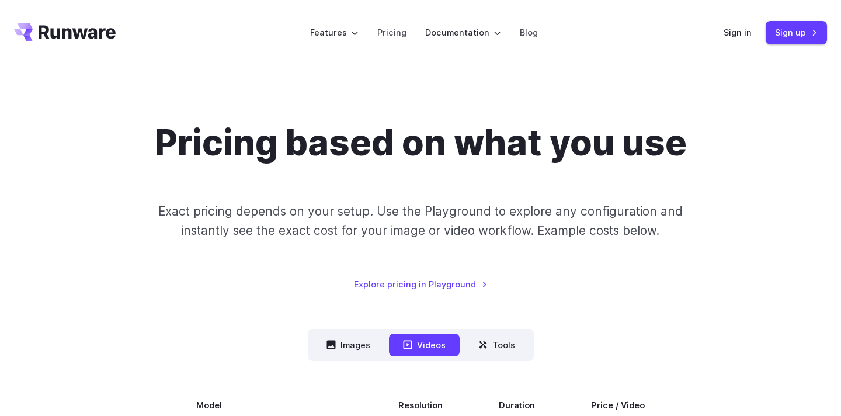  Describe the element at coordinates (421, 221) in the screenshot. I see `p: Exact pricing depends on your setup. Use the Playground to explore any configuration and instantl...` at that location.